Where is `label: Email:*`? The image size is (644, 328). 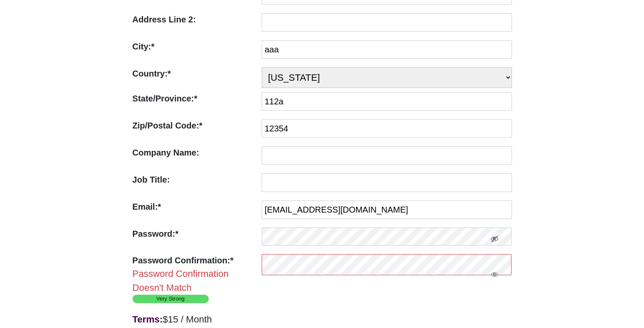 label: Email:* is located at coordinates (195, 207).